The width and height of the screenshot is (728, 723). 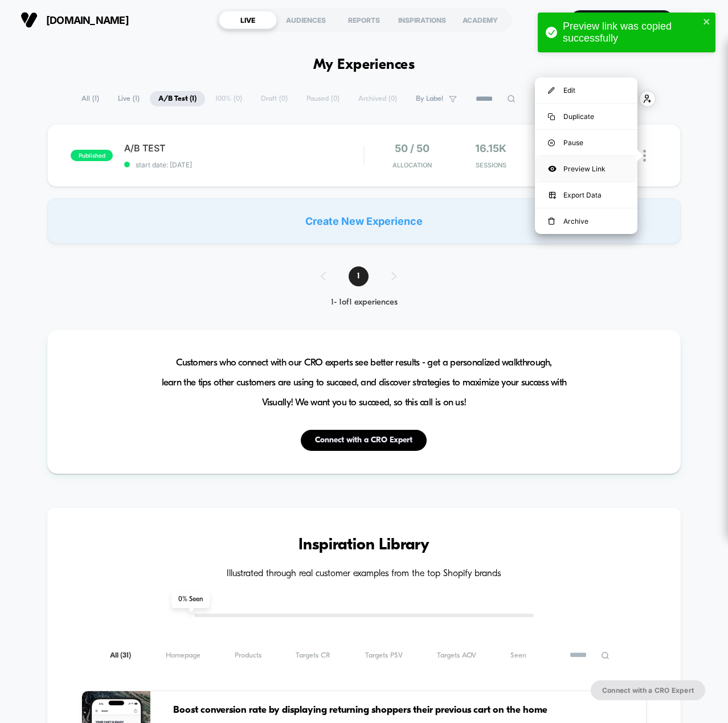 I want to click on span: 16.15k, so click(x=491, y=148).